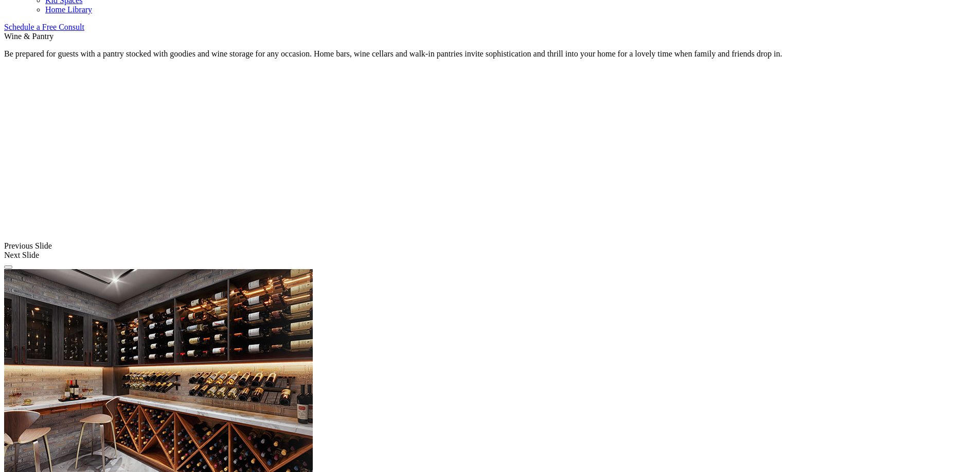 The height and width of the screenshot is (472, 980). What do you see at coordinates (29, 36) in the screenshot?
I see `span: Wine & Pantry` at bounding box center [29, 36].